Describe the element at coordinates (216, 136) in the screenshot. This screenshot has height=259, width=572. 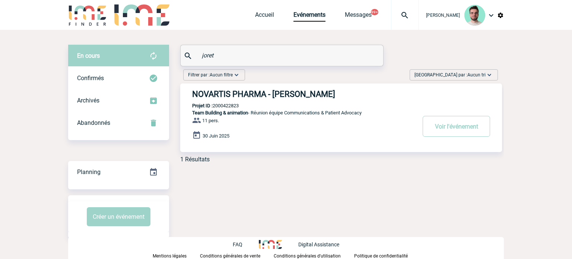
I see `span: 30 Juin 2025` at that location.